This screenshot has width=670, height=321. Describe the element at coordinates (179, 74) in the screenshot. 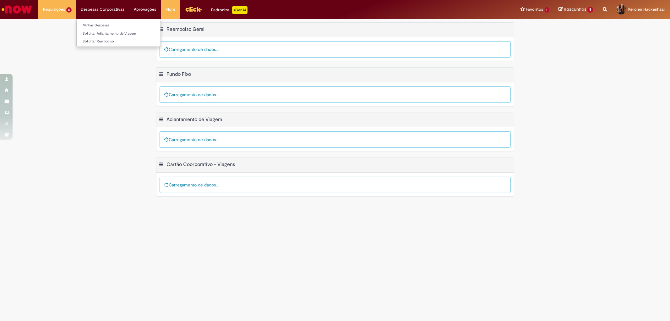

I see `h2: Fundo Fixo` at that location.